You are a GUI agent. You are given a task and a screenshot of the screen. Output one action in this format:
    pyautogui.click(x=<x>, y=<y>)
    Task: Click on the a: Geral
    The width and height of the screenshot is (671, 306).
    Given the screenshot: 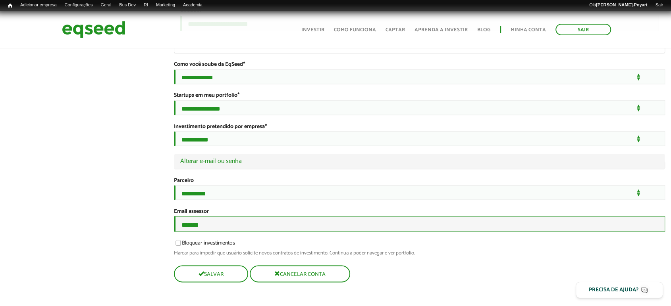 What is the action you would take?
    pyautogui.click(x=106, y=5)
    